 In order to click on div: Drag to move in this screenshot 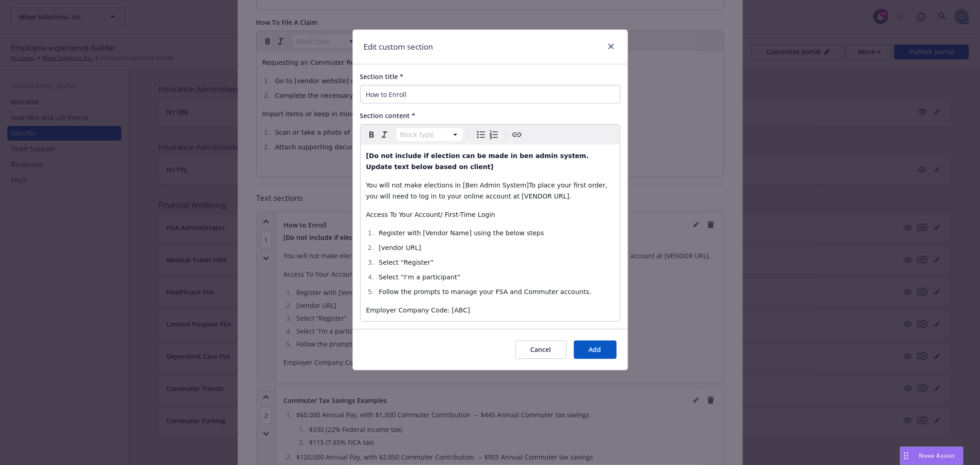, I will do `click(906, 456)`.